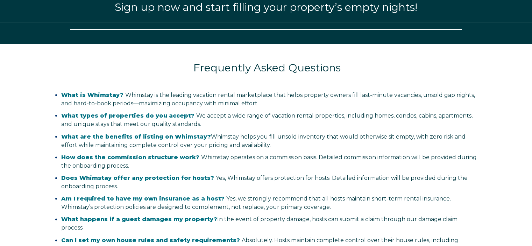  Describe the element at coordinates (143, 199) in the screenshot. I see `span: Am I required to have my own insurance as a host?` at that location.